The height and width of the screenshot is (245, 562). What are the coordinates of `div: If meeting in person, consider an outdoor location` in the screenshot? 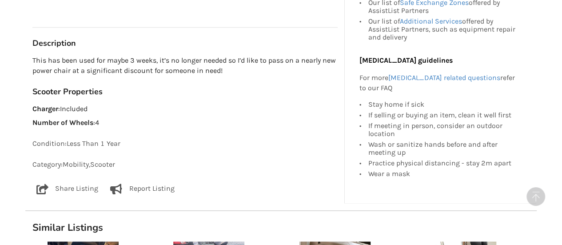 It's located at (443, 129).